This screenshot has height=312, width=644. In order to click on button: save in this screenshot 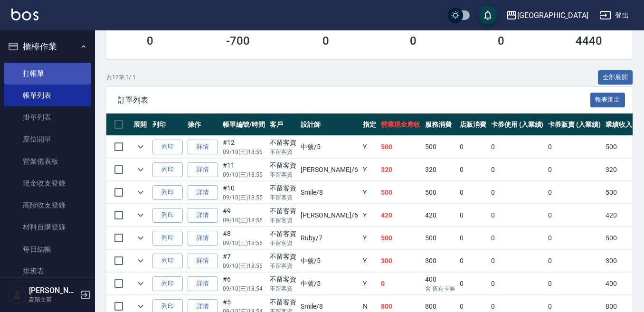, I will do `click(488, 15)`.